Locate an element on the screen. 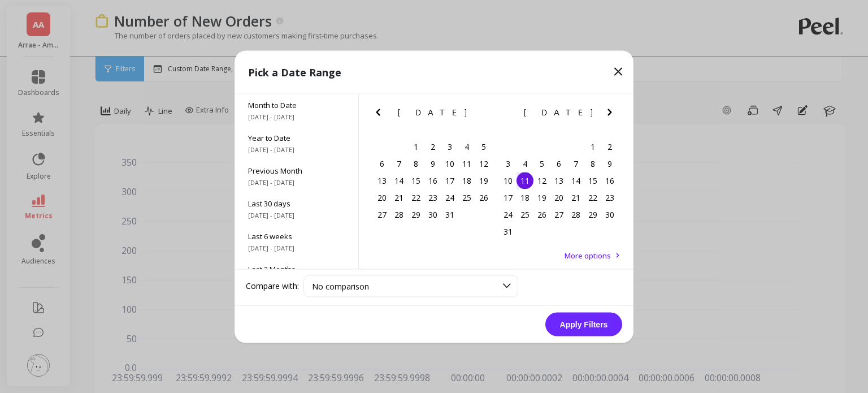 The height and width of the screenshot is (393, 868). div: Choose Thursday, August 14th, 2025 is located at coordinates (576, 180).